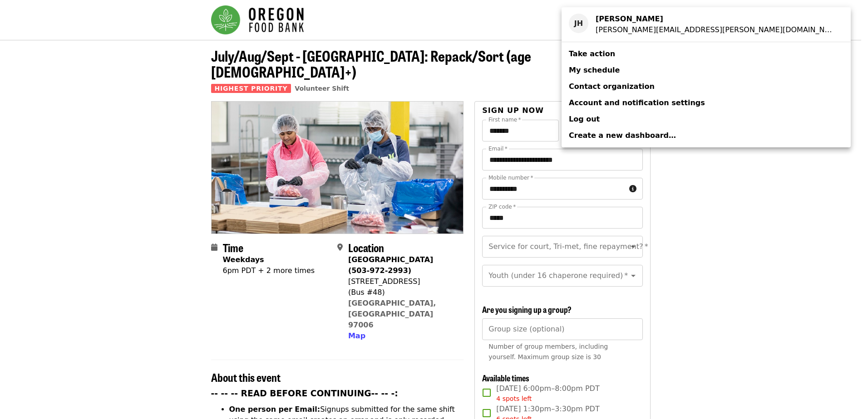  Describe the element at coordinates (637, 102) in the screenshot. I see `span: Account and notification settings` at that location.